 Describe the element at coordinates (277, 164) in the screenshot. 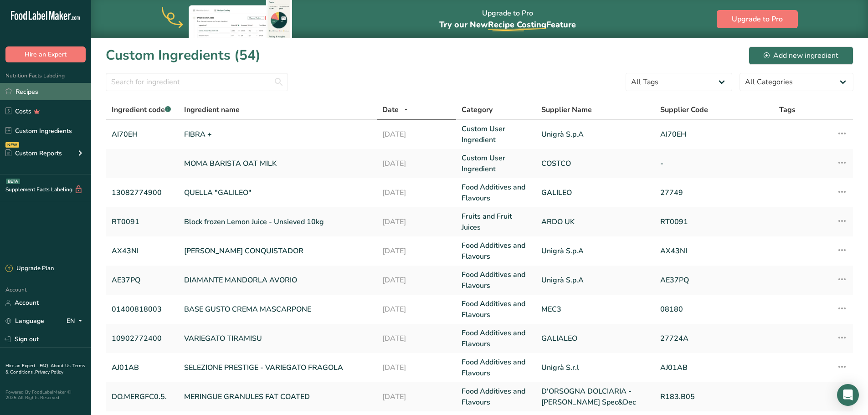

I see `a: MOMA BARISTA OAT MILK` at that location.